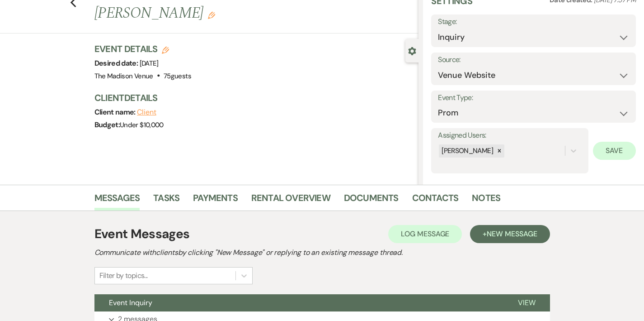 The image size is (644, 321). I want to click on a: Rental Overview, so click(291, 201).